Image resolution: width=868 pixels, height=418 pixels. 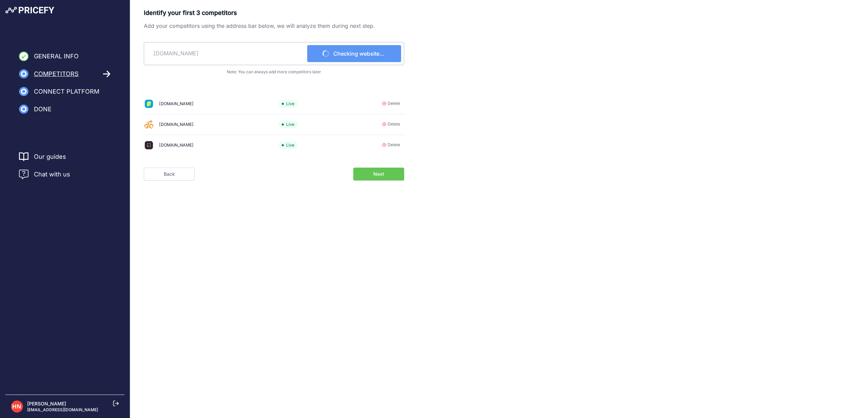 I want to click on span: General Info, so click(x=56, y=56).